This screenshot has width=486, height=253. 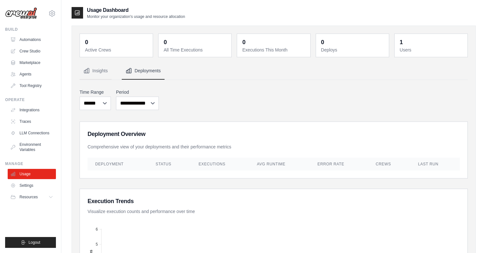 What do you see at coordinates (143, 71) in the screenshot?
I see `button: Deployments` at bounding box center [143, 71].